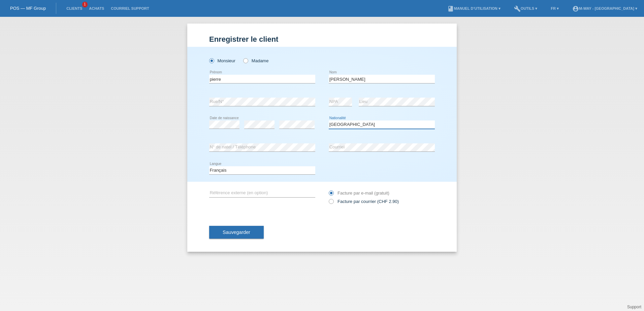 The height and width of the screenshot is (311, 644). What do you see at coordinates (474, 8) in the screenshot?
I see `a: bookManuel d’utilisation ▾` at bounding box center [474, 8].